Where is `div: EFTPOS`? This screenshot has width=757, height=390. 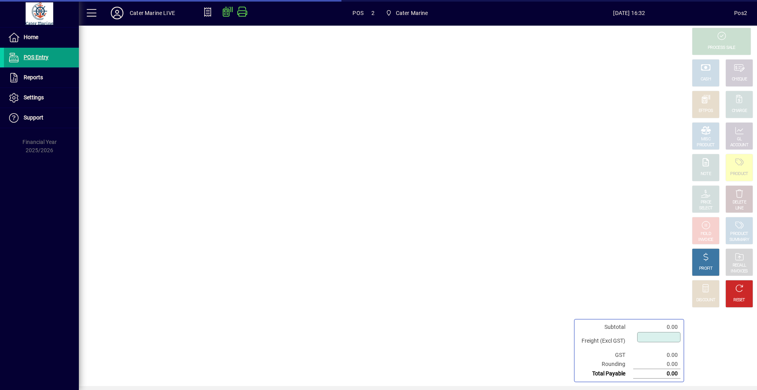 div: EFTPOS is located at coordinates (706, 111).